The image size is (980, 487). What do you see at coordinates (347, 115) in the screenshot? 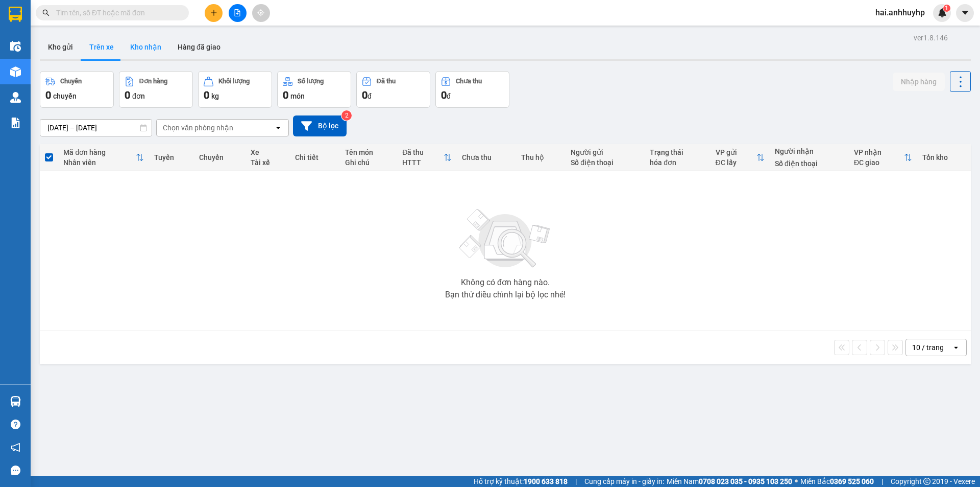
I see `sup: 2` at bounding box center [347, 115].